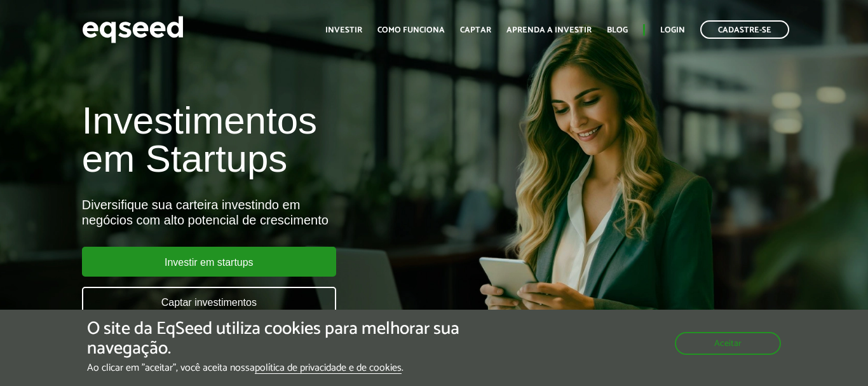  I want to click on a: Aprenda a investir, so click(549, 30).